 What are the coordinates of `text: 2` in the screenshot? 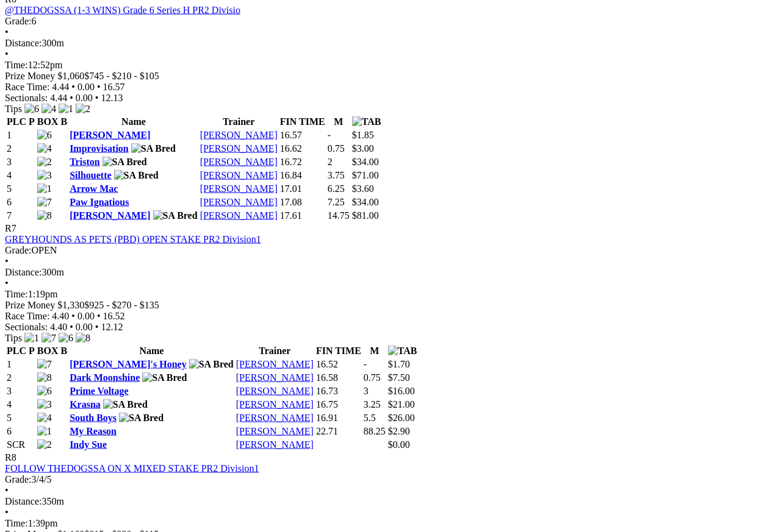 It's located at (330, 162).